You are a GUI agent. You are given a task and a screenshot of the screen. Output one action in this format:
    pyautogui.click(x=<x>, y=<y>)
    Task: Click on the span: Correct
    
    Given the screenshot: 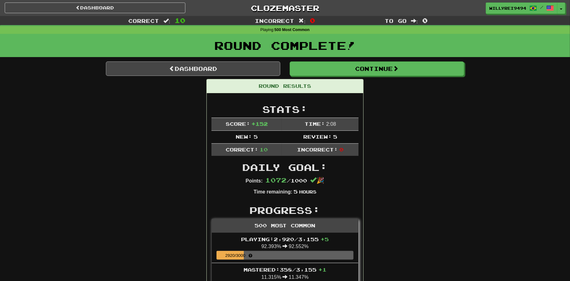 What is the action you would take?
    pyautogui.click(x=144, y=21)
    